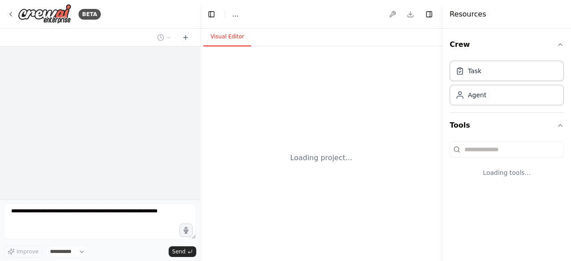  Describe the element at coordinates (90, 14) in the screenshot. I see `div: BETA` at that location.